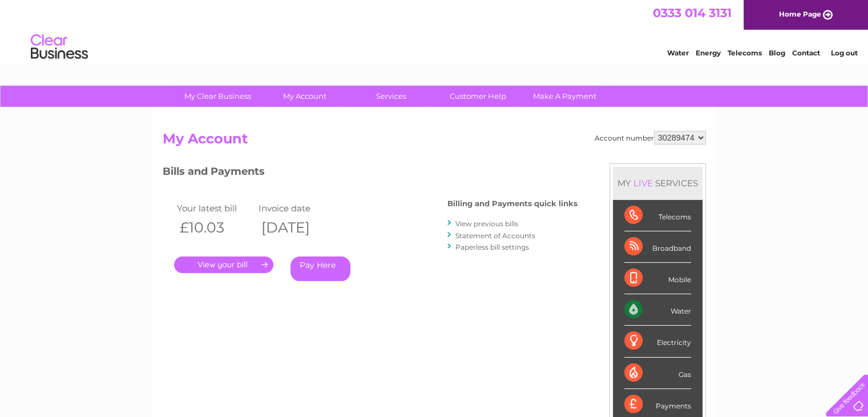 The image size is (868, 417). I want to click on span: 0333 014 3131, so click(692, 13).